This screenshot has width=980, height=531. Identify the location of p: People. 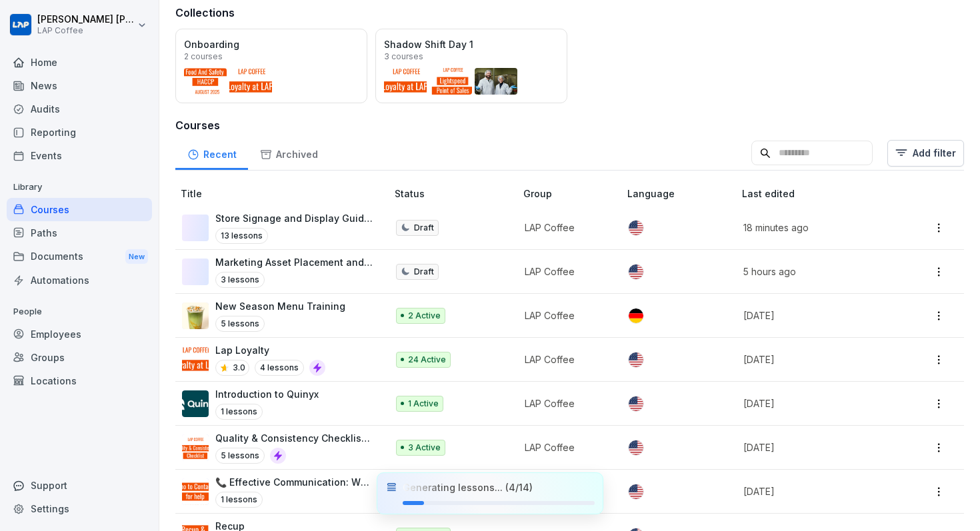
(79, 312).